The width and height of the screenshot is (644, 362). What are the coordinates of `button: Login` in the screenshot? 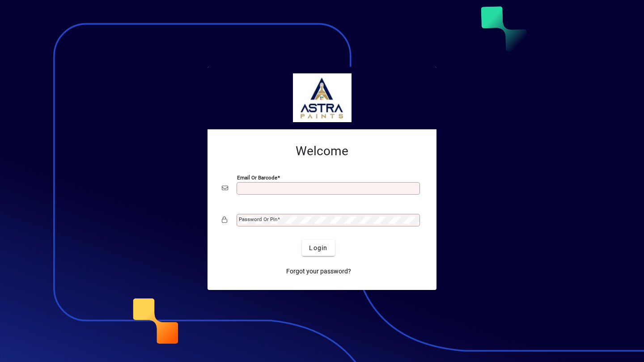 It's located at (318, 248).